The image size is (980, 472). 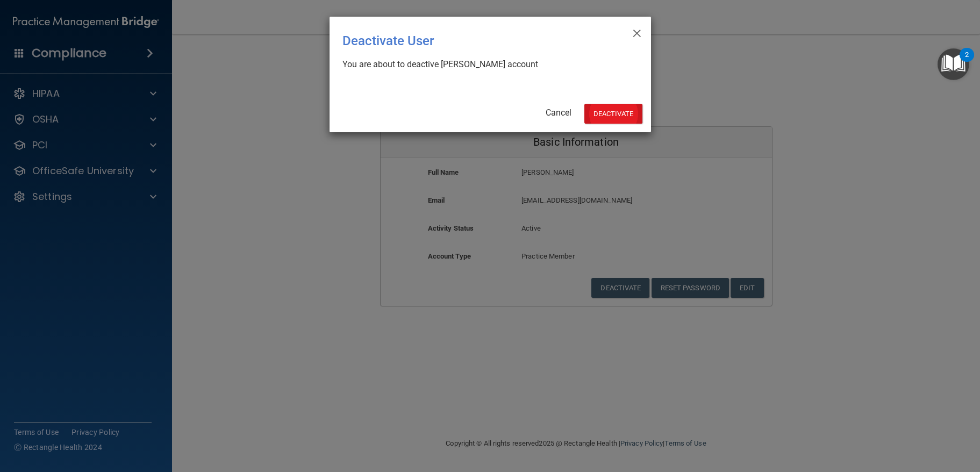 I want to click on div: 2, so click(x=966, y=62).